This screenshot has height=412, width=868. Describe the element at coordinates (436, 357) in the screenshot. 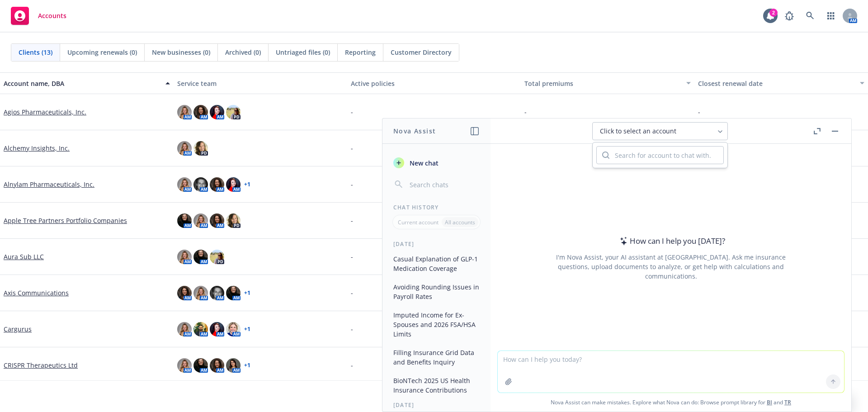

I see `button: Filling Insurance Grid Data and Benefits Inquiry` at that location.